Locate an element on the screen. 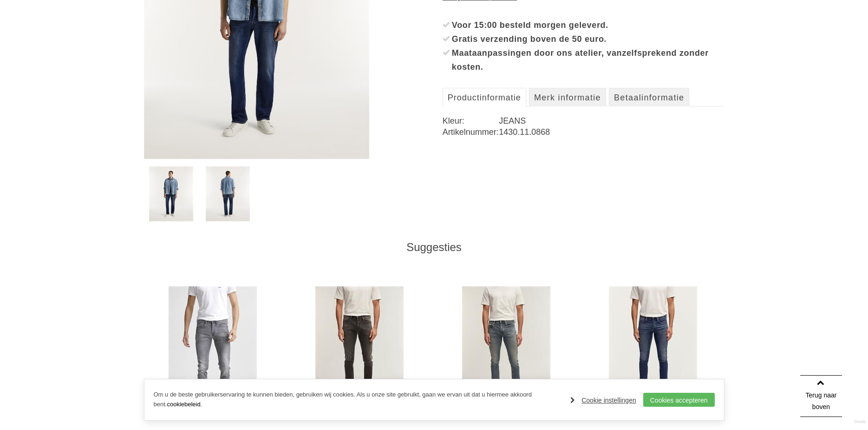 Image resolution: width=868 pixels, height=430 pixels. li: Maataanpassingen door ons atelier, vanzelfsprekend zonder kosten. is located at coordinates (583, 60).